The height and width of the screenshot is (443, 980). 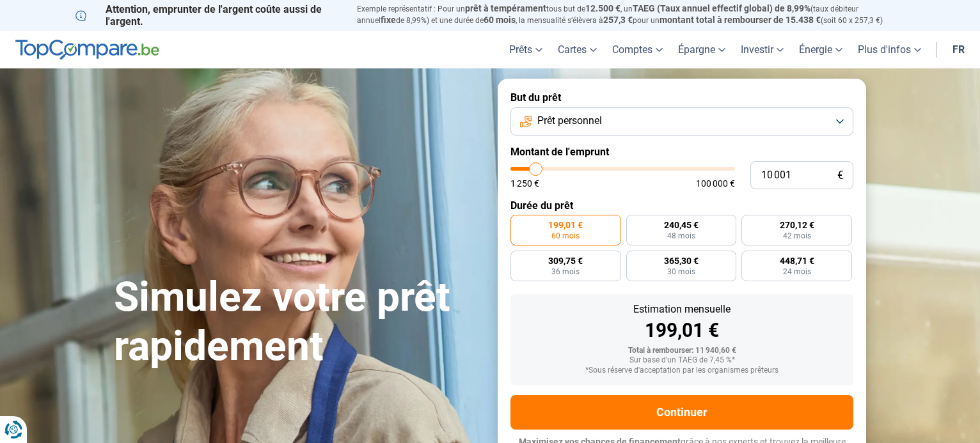 What do you see at coordinates (681, 236) in the screenshot?
I see `span: 48 mois` at bounding box center [681, 236].